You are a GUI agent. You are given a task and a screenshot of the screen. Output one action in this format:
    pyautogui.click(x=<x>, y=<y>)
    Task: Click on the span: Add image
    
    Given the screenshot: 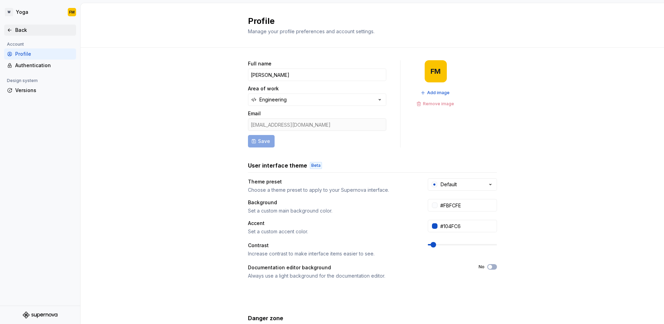 What is the action you would take?
    pyautogui.click(x=438, y=93)
    